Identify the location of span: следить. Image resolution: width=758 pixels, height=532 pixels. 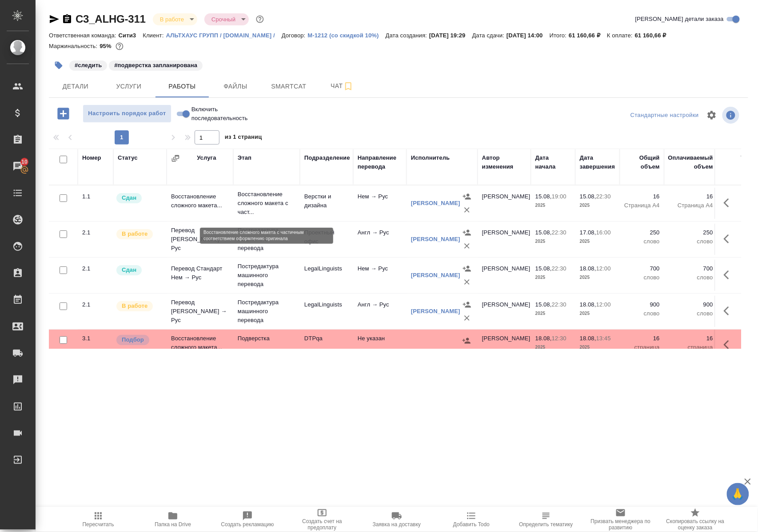
(88, 64).